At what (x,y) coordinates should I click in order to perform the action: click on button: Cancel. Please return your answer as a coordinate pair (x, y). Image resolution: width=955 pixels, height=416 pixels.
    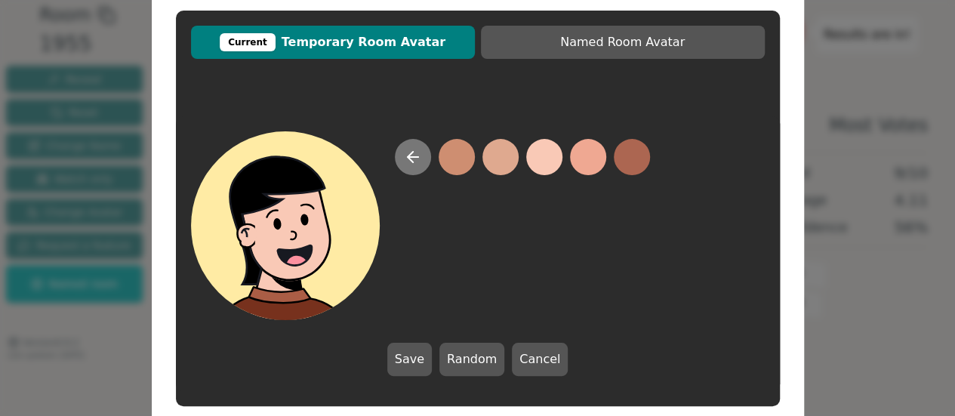
    Looking at the image, I should click on (540, 359).